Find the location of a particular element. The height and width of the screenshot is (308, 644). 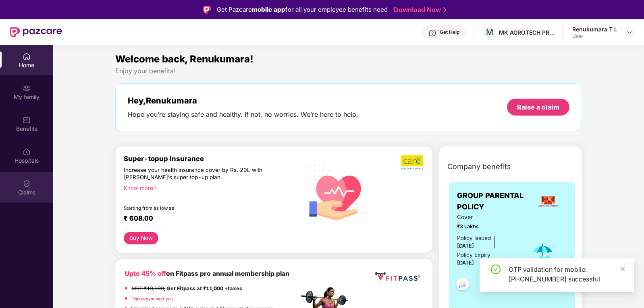

img: svg+xml;base64,PHN2ZyBpZD0iQ2xhaW0iIHhtbG5zPSJodHRwOi8vd3d3LnczLm9yZy8yMDAwL3N2ZyIgd2lkdGg9IjIwIi... is located at coordinates (27, 184).